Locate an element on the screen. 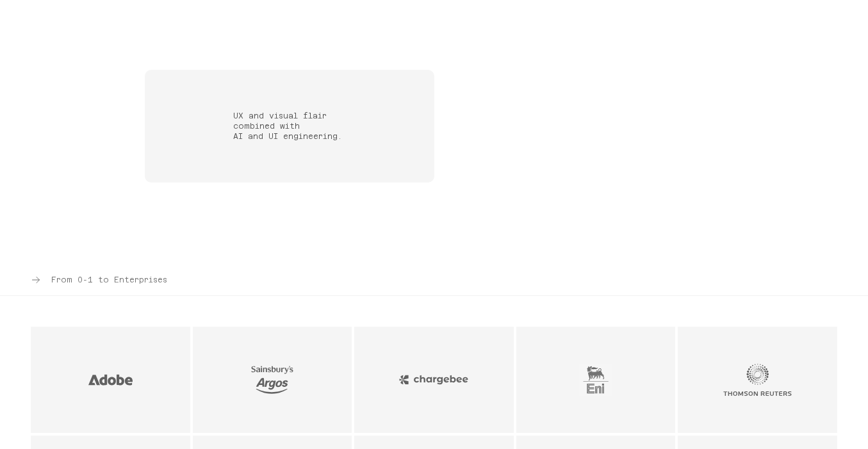 This screenshot has height=449, width=868. img: Adobe company logo - Global leader in creative and digital marketing software solutions is located at coordinates (110, 380).